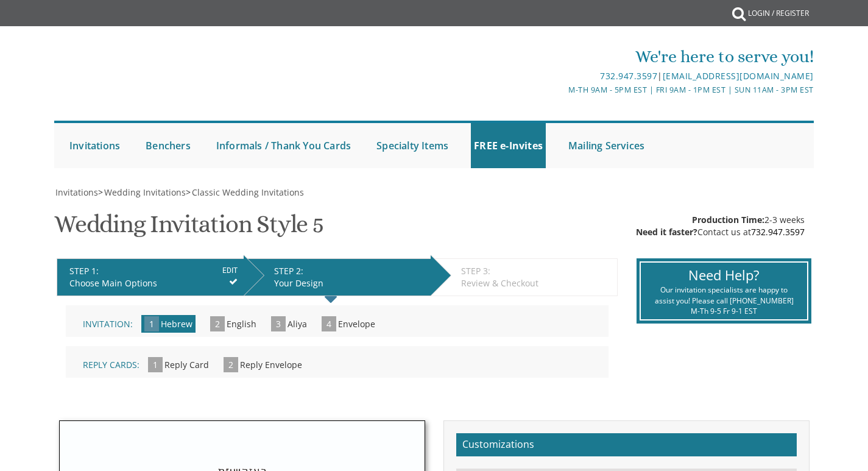 The image size is (868, 471). What do you see at coordinates (189, 229) in the screenshot?
I see `h1: Wedding Invitation Style 5` at bounding box center [189, 229].